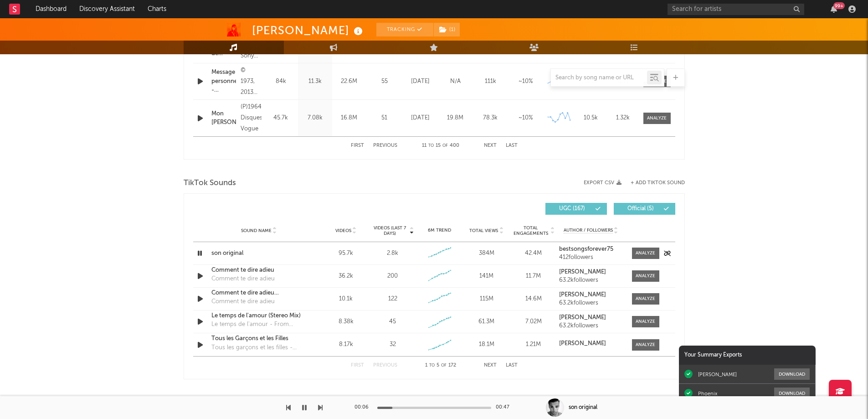 Image resolution: width=868 pixels, height=419 pixels. Describe the element at coordinates (385, 145) in the screenshot. I see `button: Previous` at that location.